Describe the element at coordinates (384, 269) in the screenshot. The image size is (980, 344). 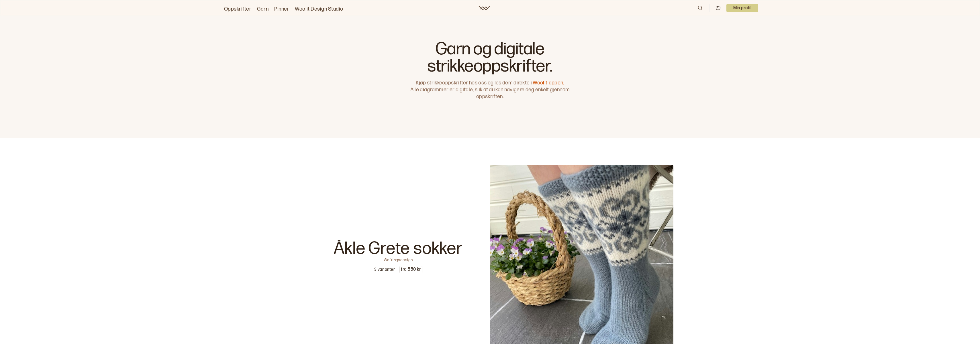
I see `p: 3 varianter` at that location.